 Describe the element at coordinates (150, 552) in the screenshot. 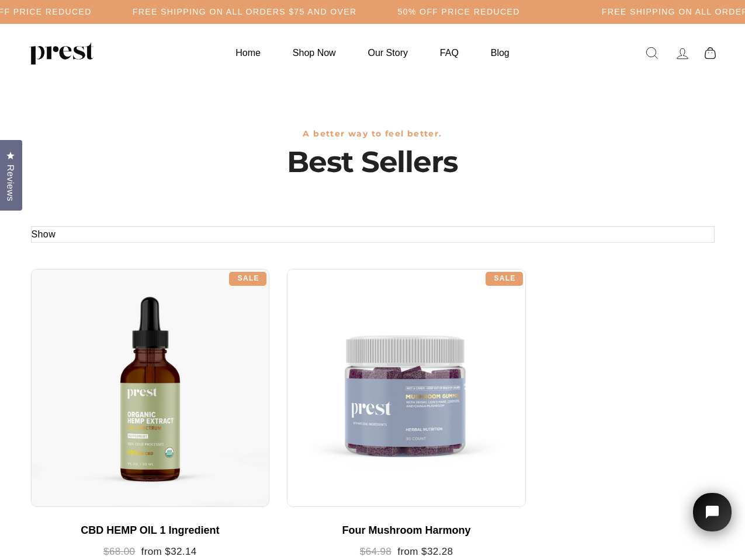

I see `div: from $32.14` at that location.